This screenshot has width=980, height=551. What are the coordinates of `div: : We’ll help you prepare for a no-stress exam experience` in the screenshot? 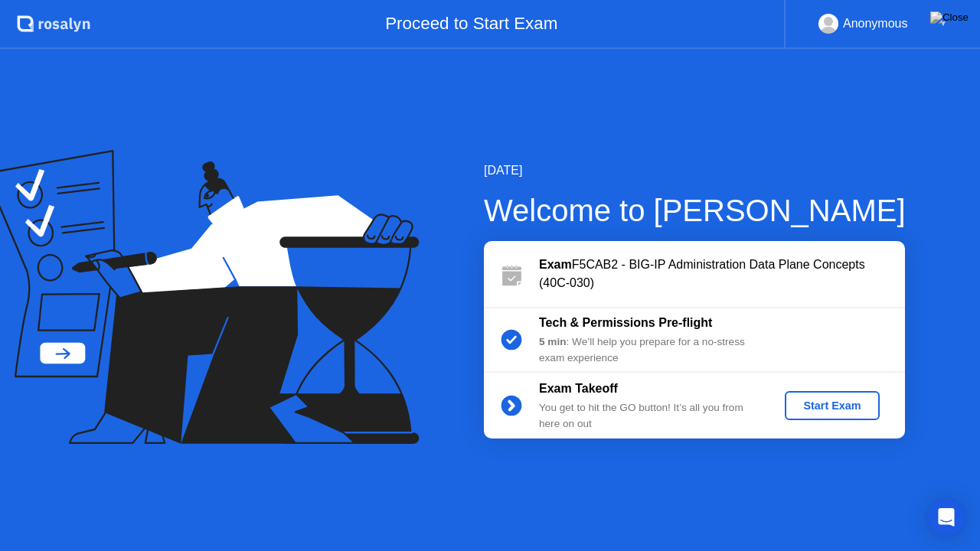 It's located at (649, 350).